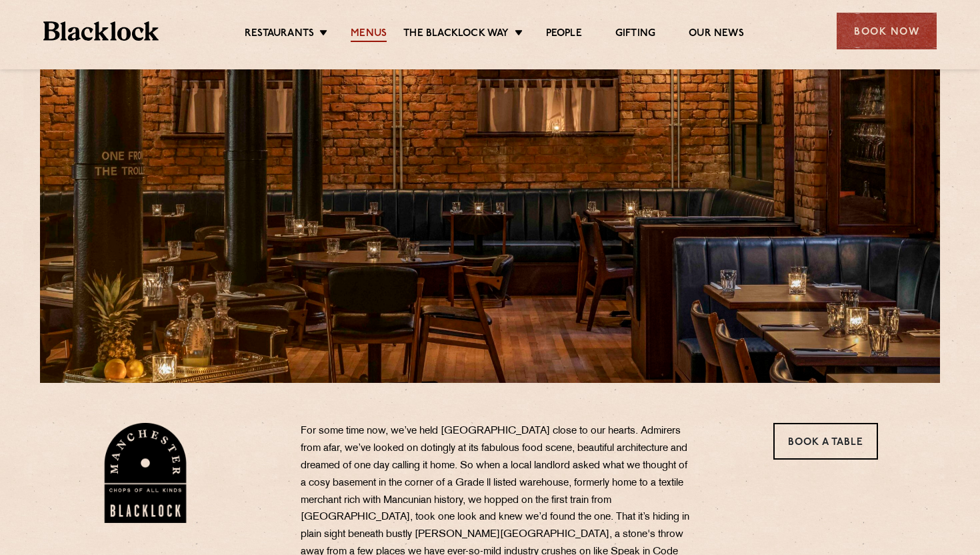  What do you see at coordinates (716, 35) in the screenshot?
I see `a: Our News` at bounding box center [716, 35].